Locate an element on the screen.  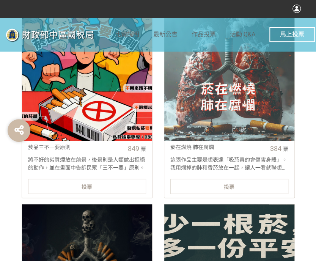
span: 馬上投票 is located at coordinates (292, 34).